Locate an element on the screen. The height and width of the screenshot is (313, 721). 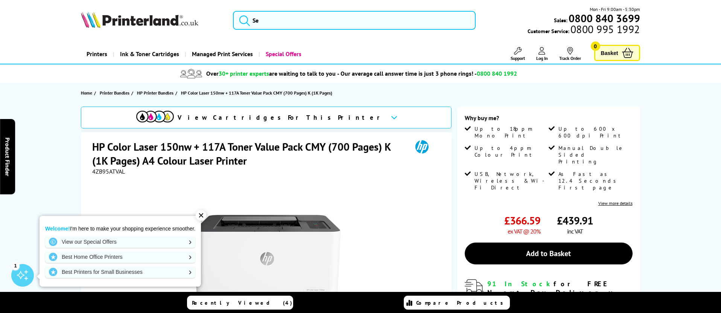
p: I'm here to make your shopping experience smoother. is located at coordinates (120, 228).